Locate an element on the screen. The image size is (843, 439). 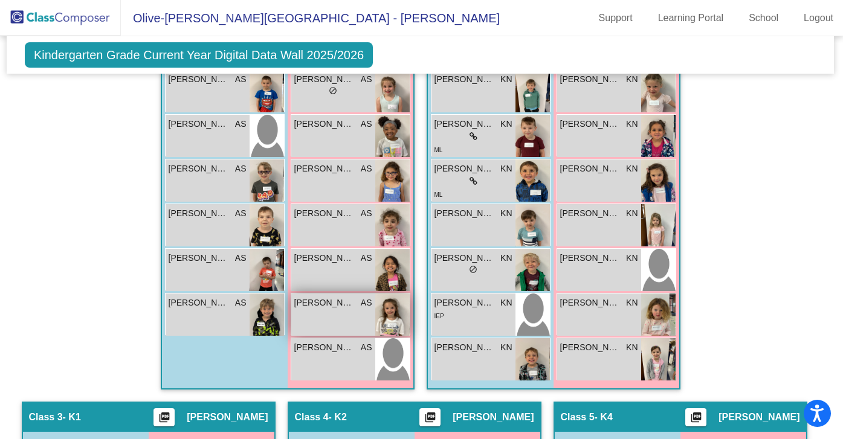
span: - K2 is located at coordinates (338, 418).